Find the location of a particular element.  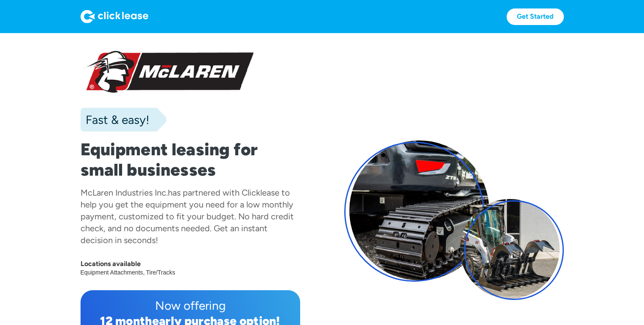

div: Now offering is located at coordinates (190, 305).